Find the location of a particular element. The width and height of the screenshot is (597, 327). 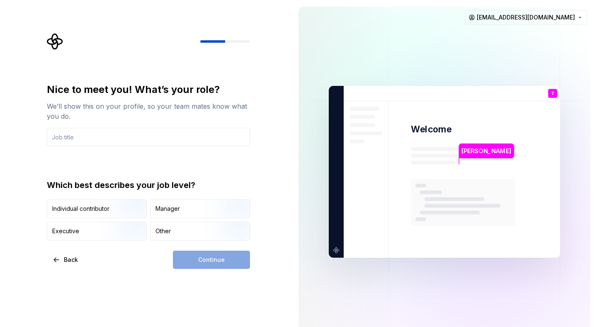

div: Nice to meet you! What’s your role? is located at coordinates (149, 90).